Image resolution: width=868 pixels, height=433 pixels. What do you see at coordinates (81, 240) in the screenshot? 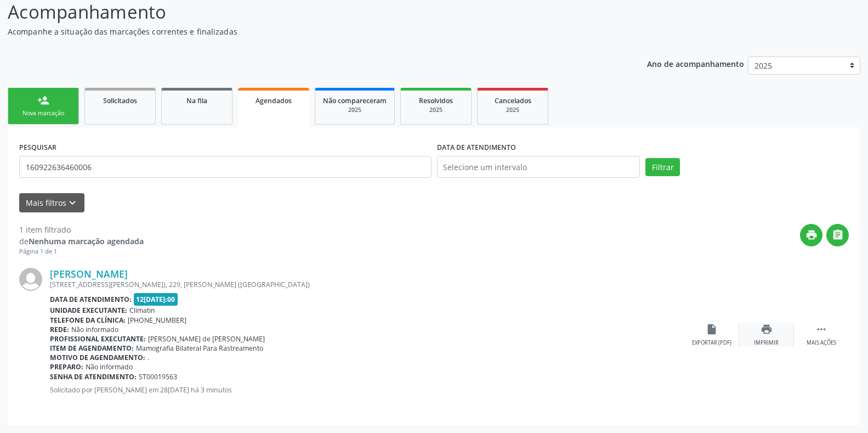
I see `div: de` at bounding box center [81, 240].